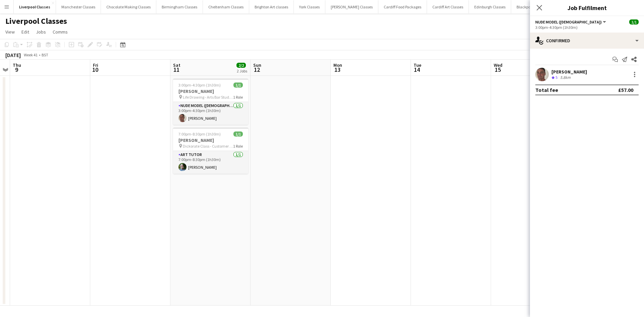 Image resolution: width=644 pixels, height=317 pixels. Describe the element at coordinates (179, 7) in the screenshot. I see `button: Birmingham Classes` at that location.